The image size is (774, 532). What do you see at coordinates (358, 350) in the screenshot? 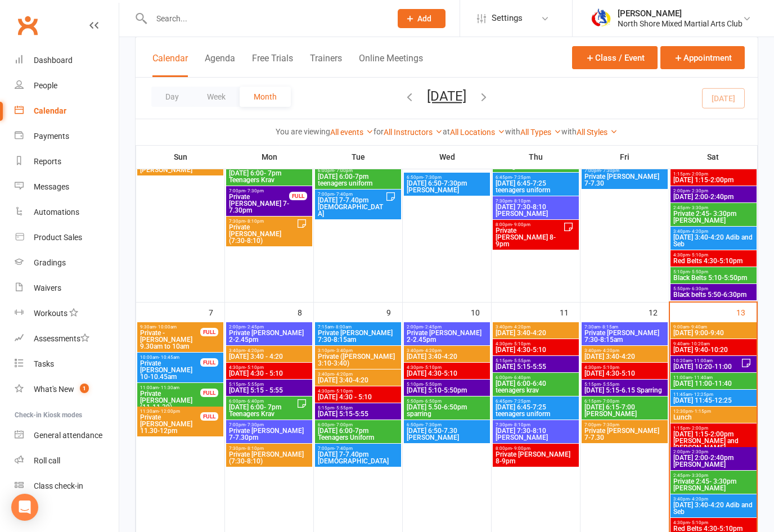
I see `span: 3:10pm` at bounding box center [358, 350].